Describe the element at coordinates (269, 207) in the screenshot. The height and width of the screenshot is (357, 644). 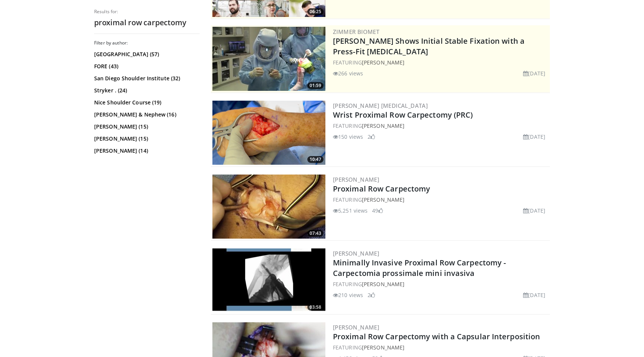
I see `img: e6b90a39-11c4-452a-a579-c84ec927ec26.300x170_q85_crop-smart_upscale.jpg` at that location.